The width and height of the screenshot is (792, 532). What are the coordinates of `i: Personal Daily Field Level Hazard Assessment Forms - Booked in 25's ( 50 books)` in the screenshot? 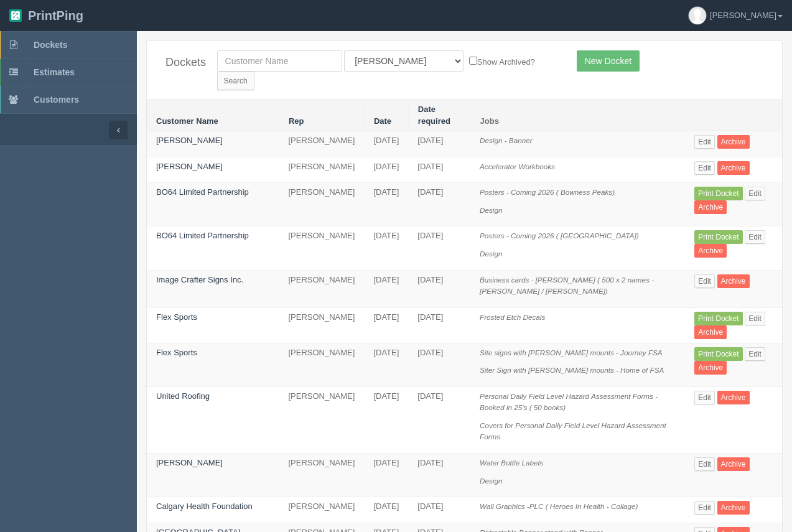 It's located at (568, 402).